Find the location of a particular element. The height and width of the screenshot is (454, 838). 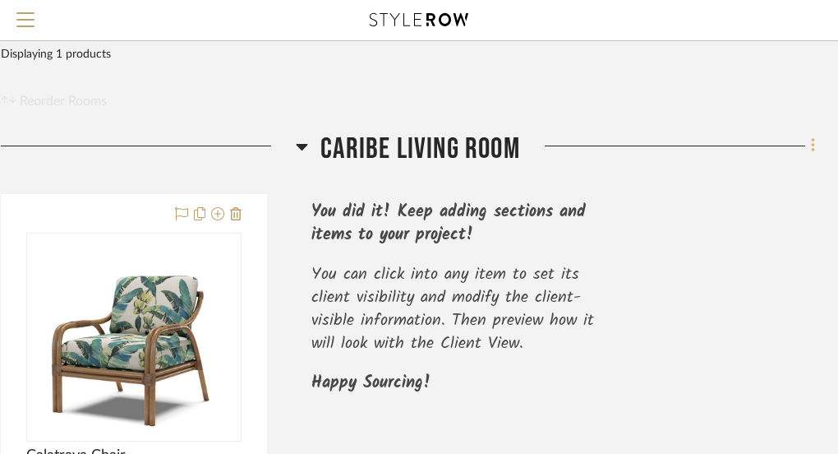

span: Caribe Living Room is located at coordinates (420, 149).